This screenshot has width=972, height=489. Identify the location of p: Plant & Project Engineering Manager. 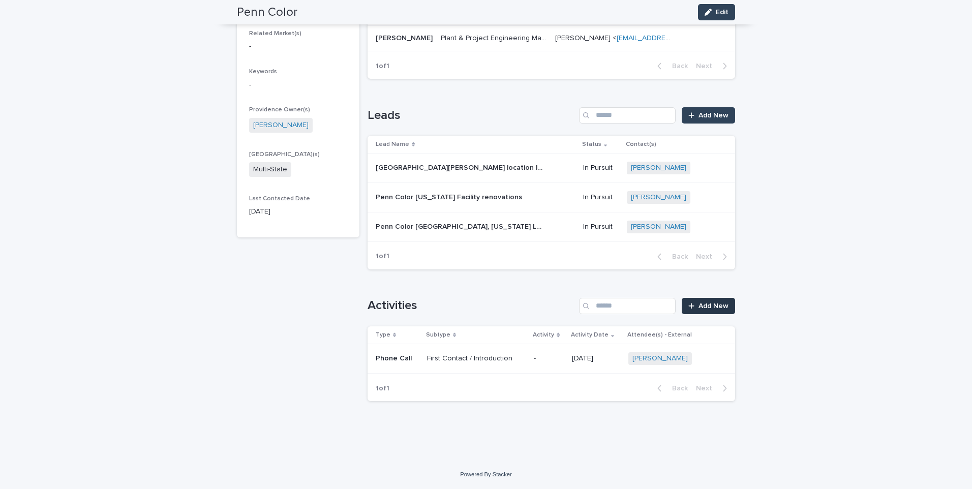
(495, 37).